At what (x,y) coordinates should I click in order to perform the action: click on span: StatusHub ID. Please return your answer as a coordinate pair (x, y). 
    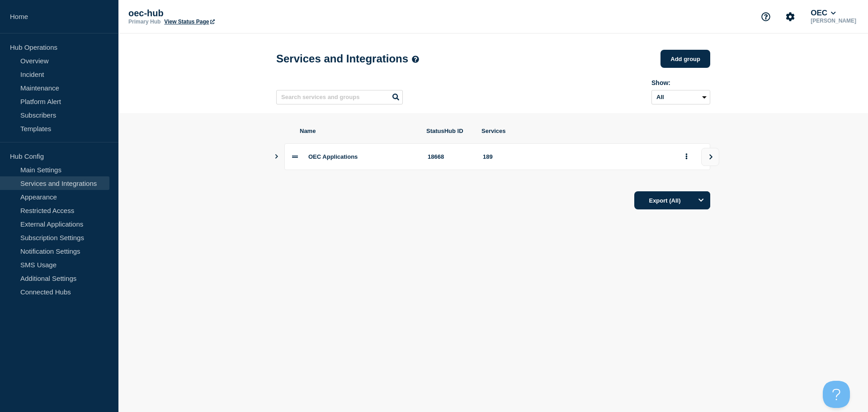
    Looking at the image, I should click on (448, 131).